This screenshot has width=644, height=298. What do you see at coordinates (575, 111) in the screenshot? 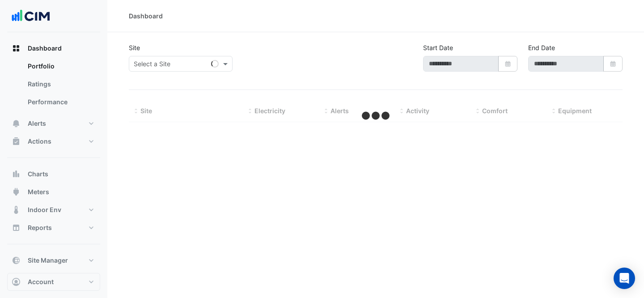
I see `span: Equipment` at bounding box center [575, 111].